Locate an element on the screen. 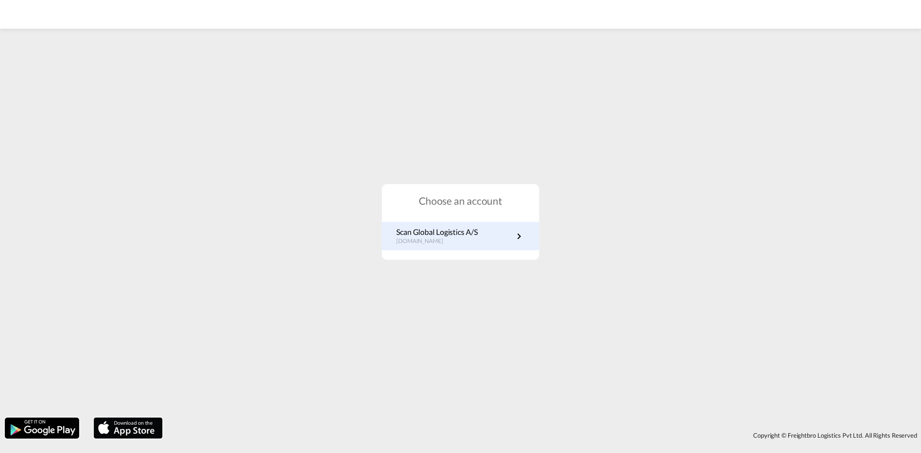  div: Copyright © Freightbro Logistics Pvt Ltd. All Rights Reserved is located at coordinates (544, 435).